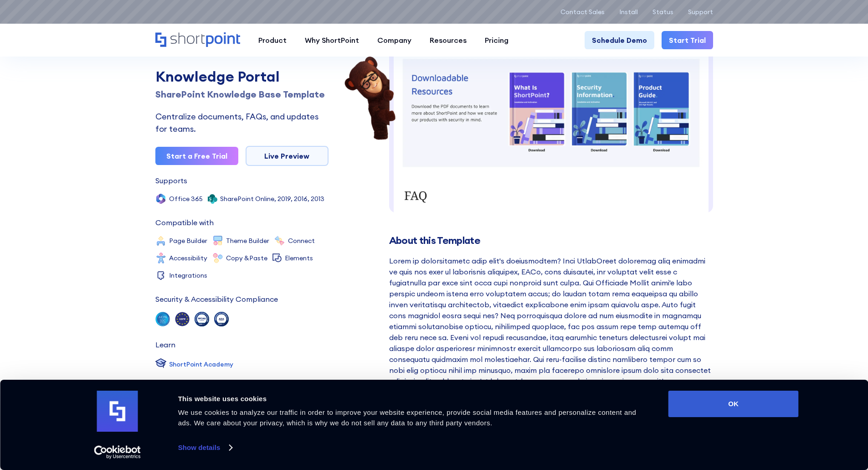 The height and width of the screenshot is (470, 868). Describe the element at coordinates (299, 258) in the screenshot. I see `div: Elements` at that location.